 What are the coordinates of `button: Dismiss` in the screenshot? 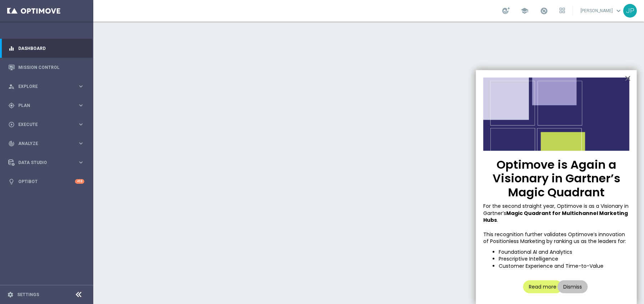 It's located at (573, 287).